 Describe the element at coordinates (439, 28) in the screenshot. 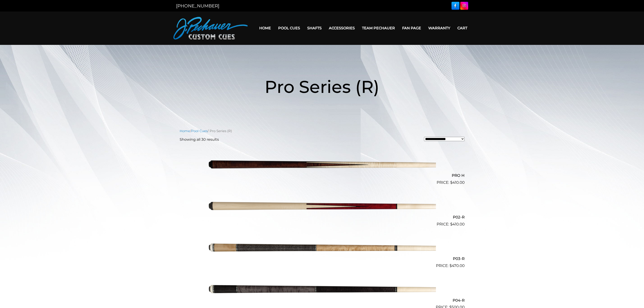

I see `a: Warranty` at that location.